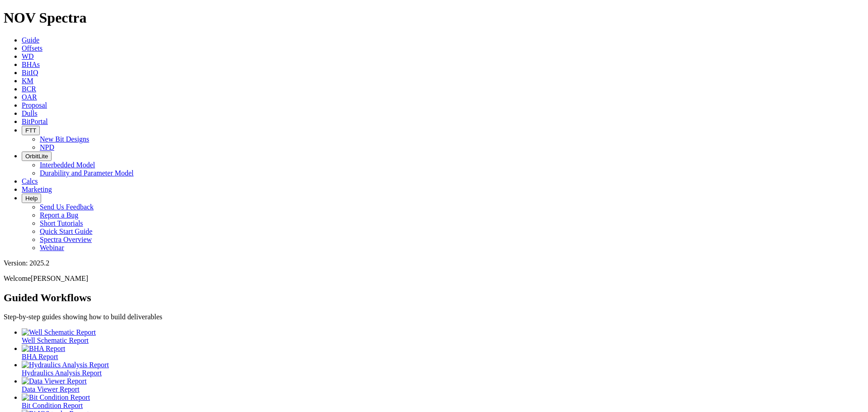 This screenshot has width=868, height=412. I want to click on a: Short Tutorials, so click(61, 223).